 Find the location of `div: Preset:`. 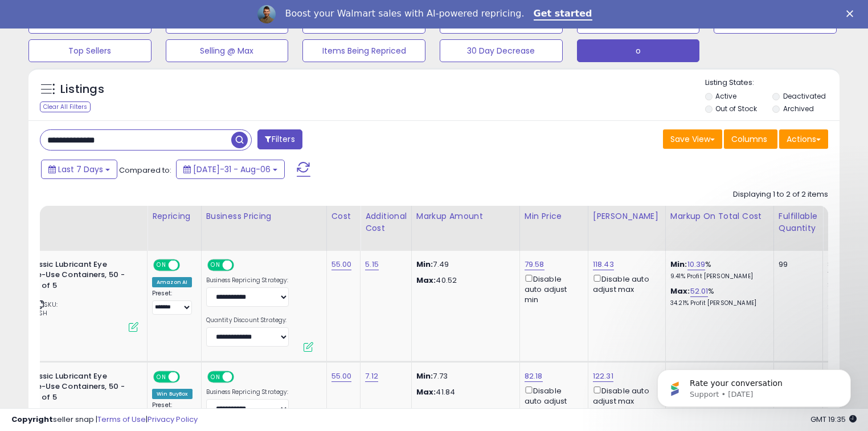

div: Preset: is located at coordinates (172, 302).